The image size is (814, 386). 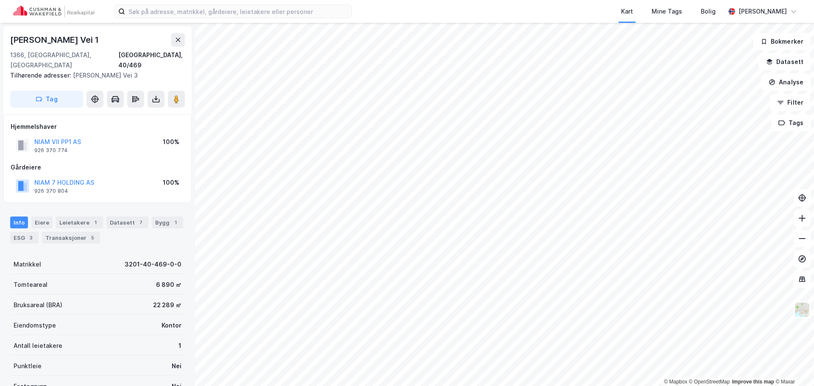 I want to click on div: Bruksareal (BRA), so click(x=38, y=305).